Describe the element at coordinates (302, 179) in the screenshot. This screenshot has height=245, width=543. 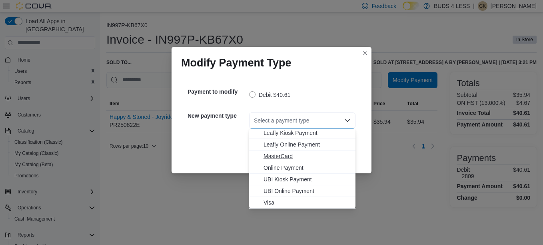
I see `button: UBI Kiosk Payment` at that location.